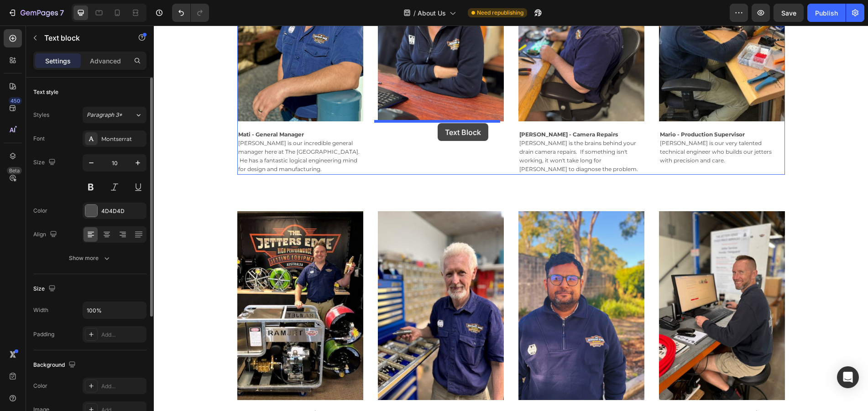  What do you see at coordinates (500, 12) in the screenshot?
I see `span: Need republishing` at bounding box center [500, 12].